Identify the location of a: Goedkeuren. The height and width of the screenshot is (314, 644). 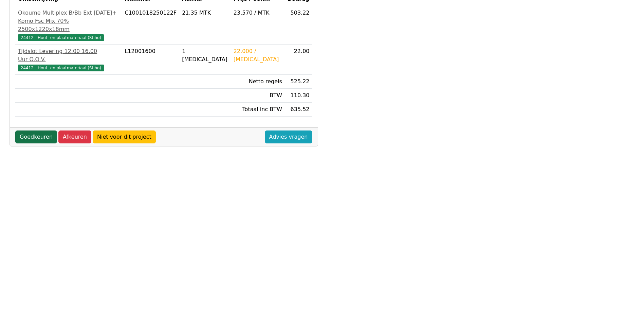
(36, 137).